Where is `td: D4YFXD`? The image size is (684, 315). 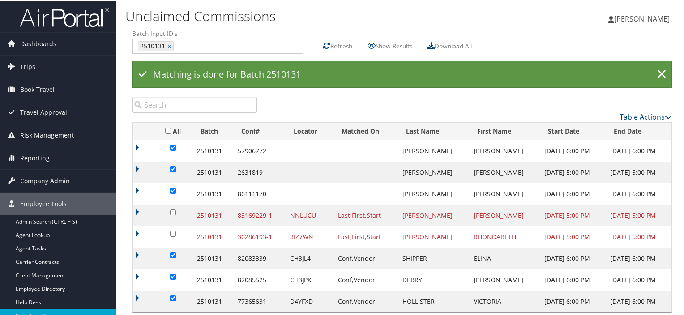 td: D4YFXD is located at coordinates (309, 300).